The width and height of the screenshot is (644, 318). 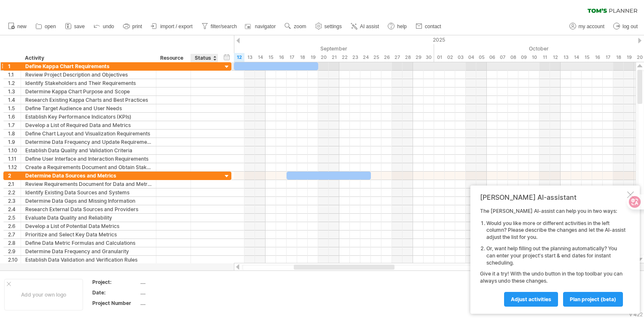 What do you see at coordinates (545, 57) in the screenshot?
I see `div: Saturday, 11 October 2025` at bounding box center [545, 57].